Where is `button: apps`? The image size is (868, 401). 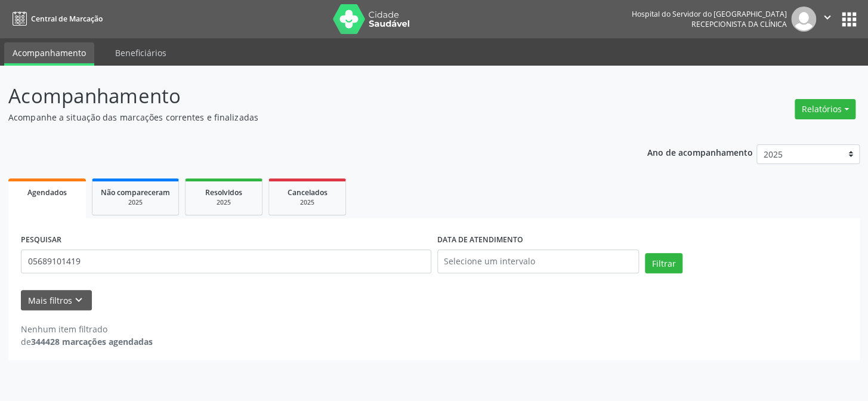
button: apps is located at coordinates (849, 19).